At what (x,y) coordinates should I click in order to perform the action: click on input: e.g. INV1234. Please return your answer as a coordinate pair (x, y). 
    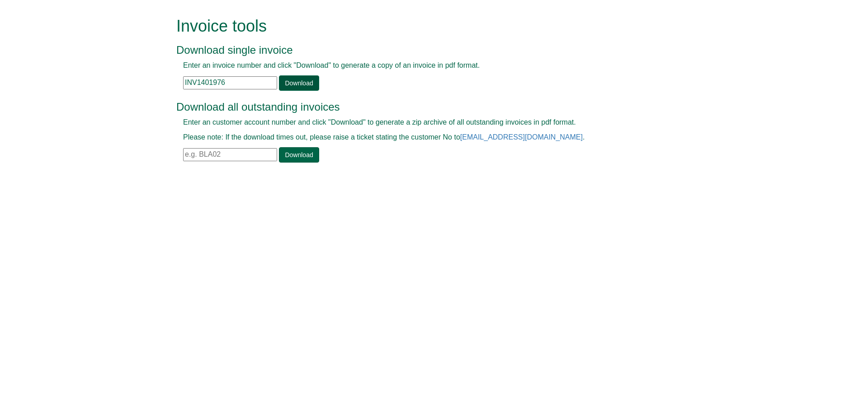
    Looking at the image, I should click on (230, 83).